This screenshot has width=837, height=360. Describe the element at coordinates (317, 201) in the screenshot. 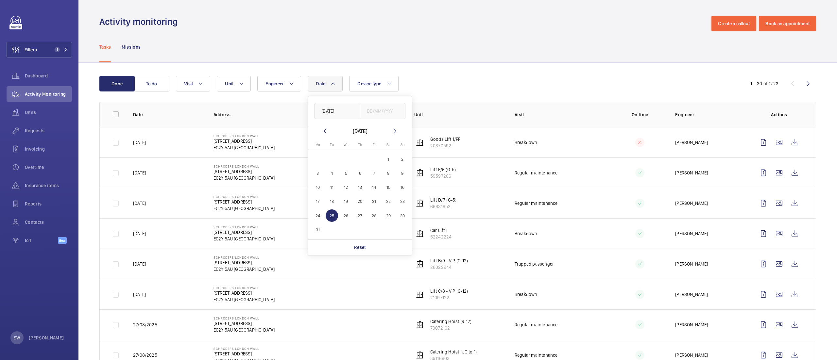

I see `button: March 17, 2025` at that location.